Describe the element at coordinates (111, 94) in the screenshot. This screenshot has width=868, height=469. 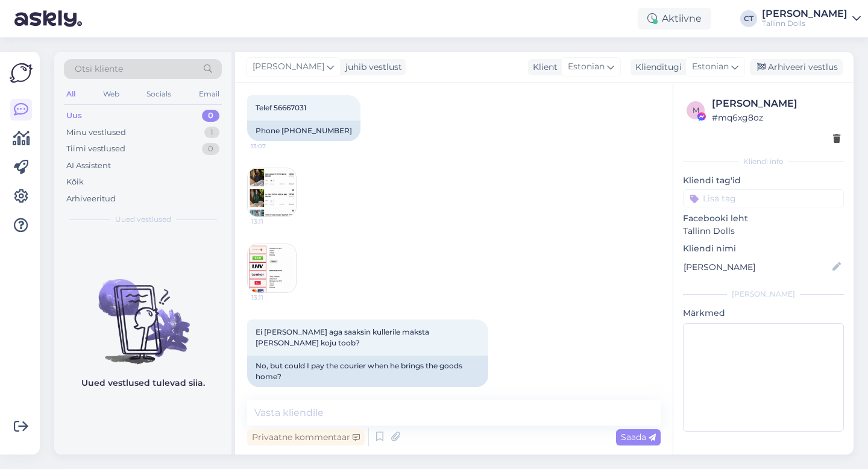
I see `div: Web` at that location.